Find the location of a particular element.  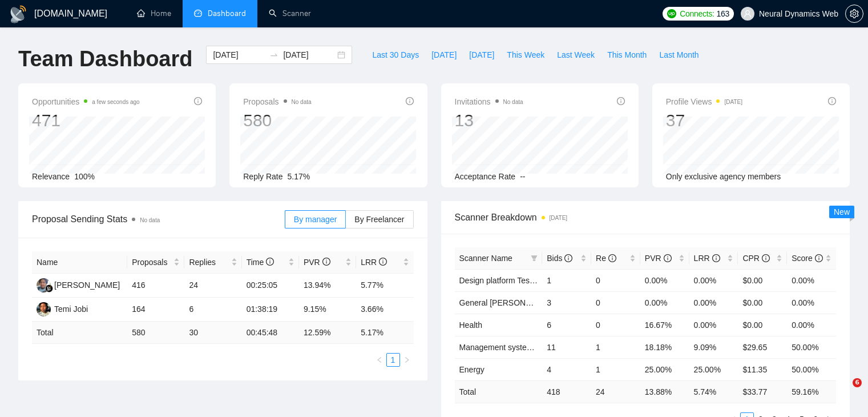

span: Only exclusive agency members is located at coordinates (723, 176).